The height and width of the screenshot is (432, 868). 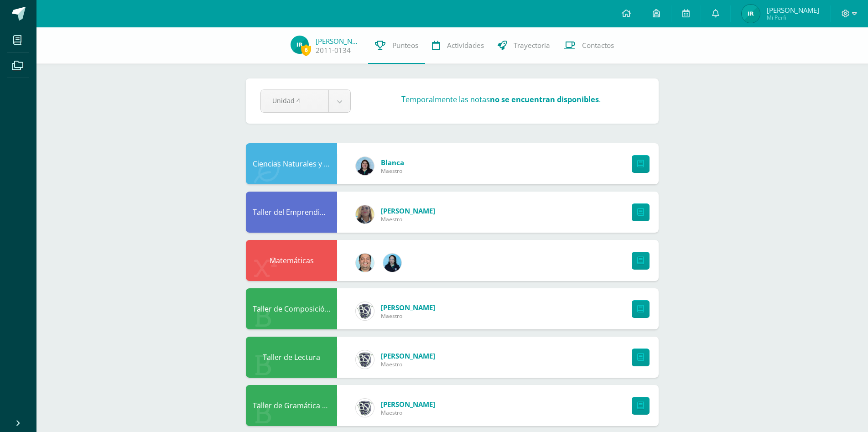 What do you see at coordinates (458, 45) in the screenshot?
I see `a: Actividades` at bounding box center [458, 45].